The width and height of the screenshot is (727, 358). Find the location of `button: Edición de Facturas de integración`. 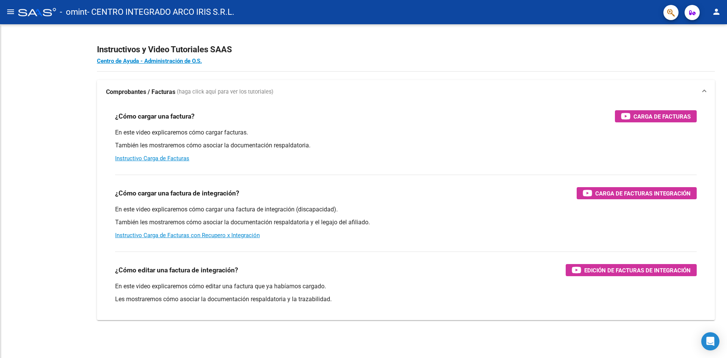

button: Edición de Facturas de integración is located at coordinates (631, 270).